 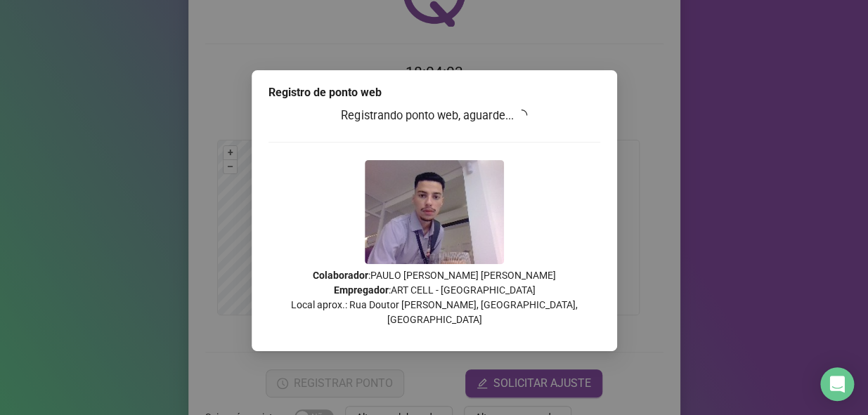 What do you see at coordinates (434, 93) in the screenshot?
I see `div: Registro de ponto web` at bounding box center [434, 93].